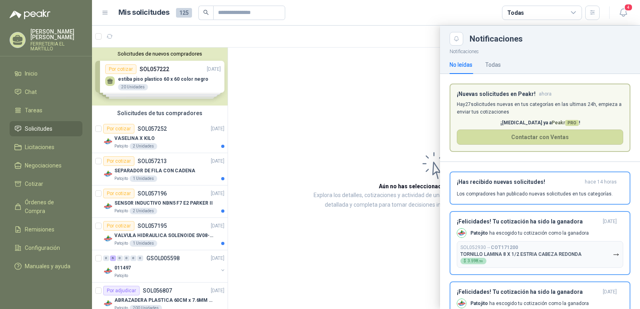 Image resolution: width=640 pixels, height=309 pixels. Describe the element at coordinates (540, 188) in the screenshot. I see `button: ¡Has recibido nuevas solicitudes!hace 14 horas Los compradores han publicado nuevas solicitudes e...` at that location.